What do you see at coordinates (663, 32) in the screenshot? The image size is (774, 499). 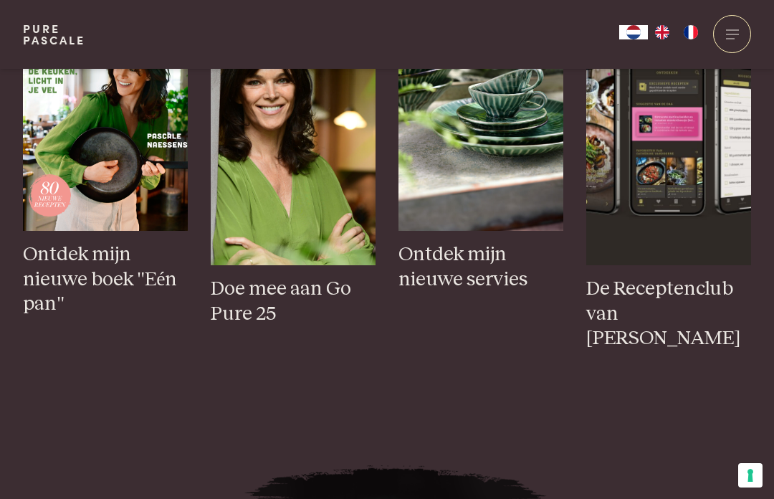 I see `a: EN` at bounding box center [663, 32].